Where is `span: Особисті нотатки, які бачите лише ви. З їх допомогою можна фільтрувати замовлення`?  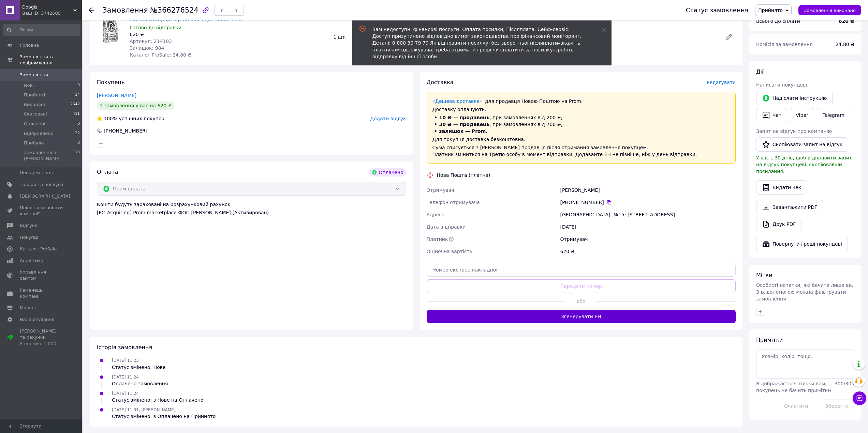
span: Особисті нотатки, які бачите лише ви. З їх допомогою можна фільтрувати замовлення is located at coordinates (804, 292).